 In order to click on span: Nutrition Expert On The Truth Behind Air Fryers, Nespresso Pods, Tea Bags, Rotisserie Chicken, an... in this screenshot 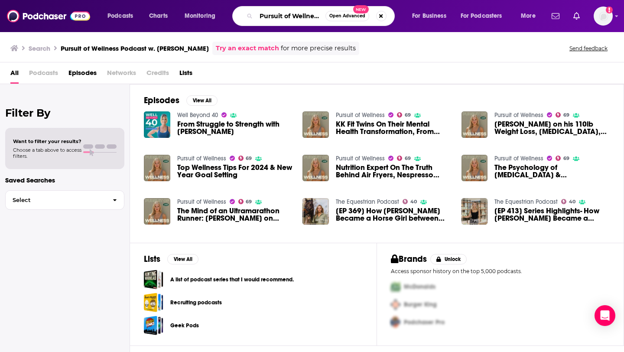, I will do `click(394, 171)`.